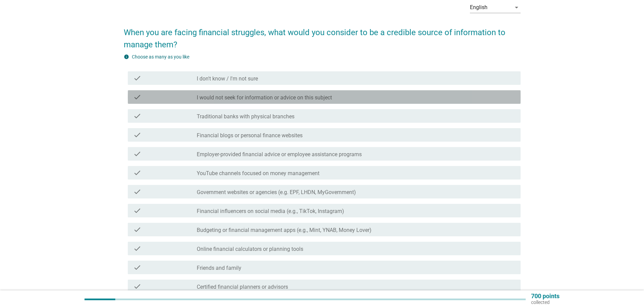  Describe the element at coordinates (545, 296) in the screenshot. I see `p: 700 points` at that location.